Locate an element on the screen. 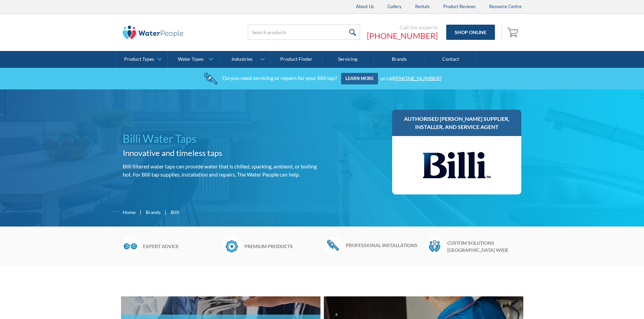  a: Servicing is located at coordinates (348, 59).